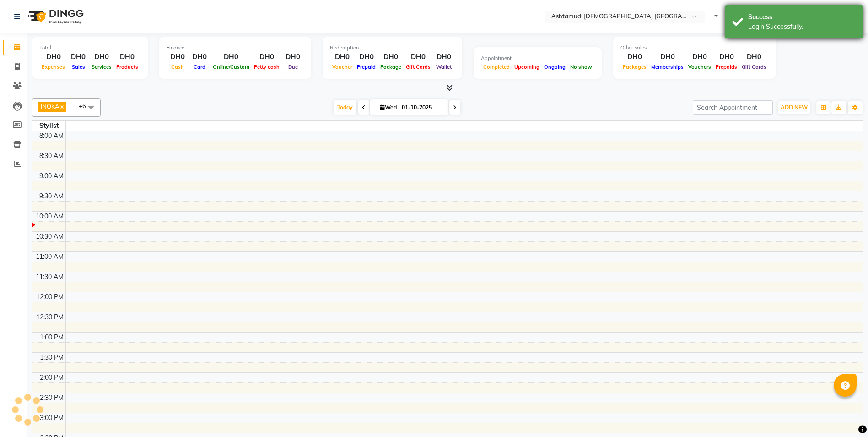 This screenshot has height=437, width=868. Describe the element at coordinates (51, 357) in the screenshot. I see `div: 1:30 PM` at that location.